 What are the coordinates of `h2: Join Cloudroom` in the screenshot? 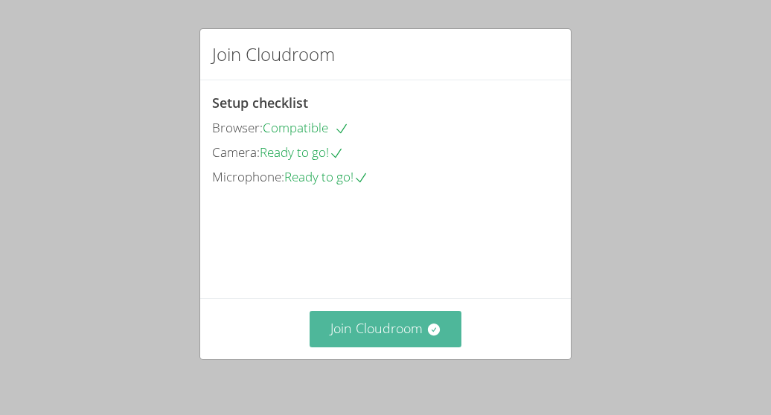 It's located at (273, 54).